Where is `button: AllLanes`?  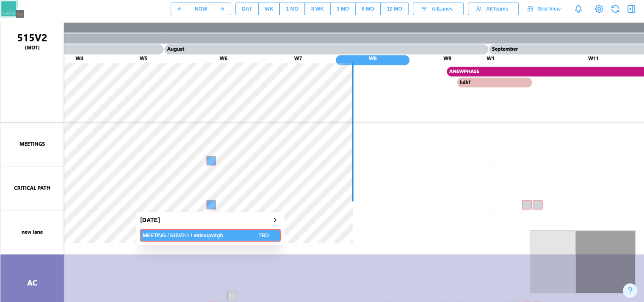
button: AllLanes is located at coordinates (438, 9).